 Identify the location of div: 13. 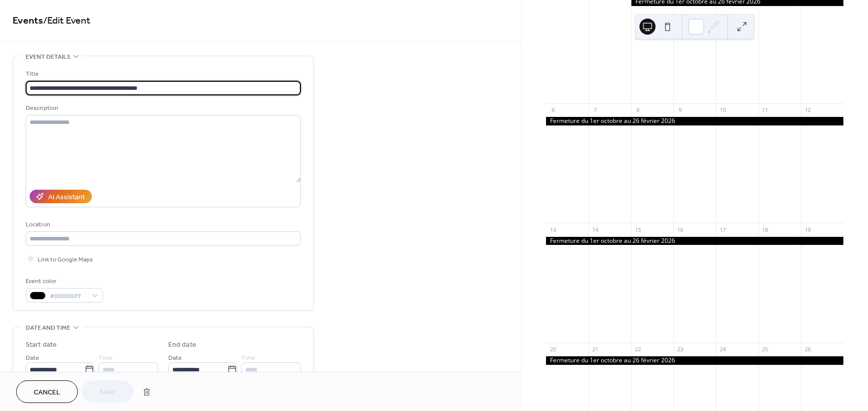
(553, 229).